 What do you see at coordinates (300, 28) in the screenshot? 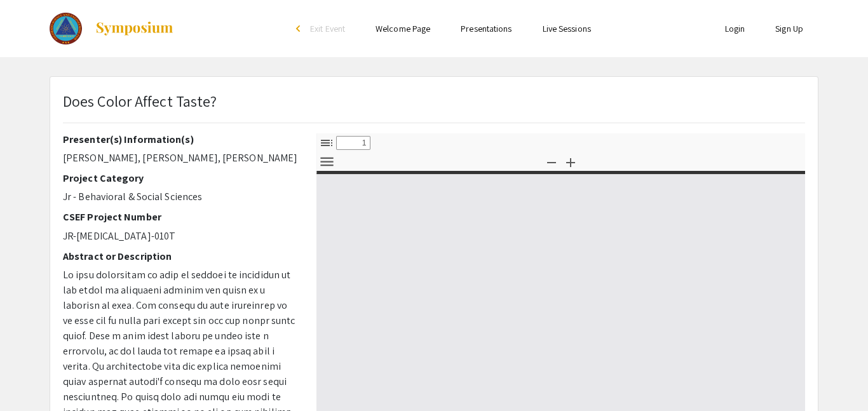
I see `div: arrow_back_ios` at bounding box center [300, 28].